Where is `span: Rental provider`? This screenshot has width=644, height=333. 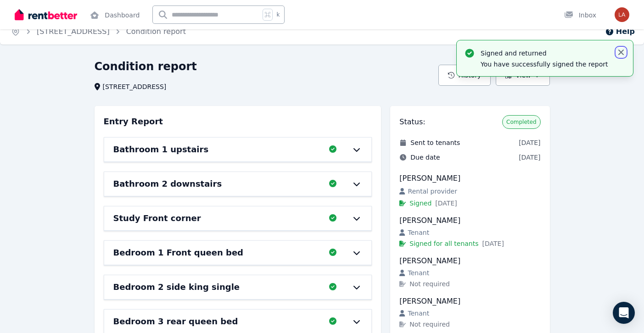 span: Rental provider is located at coordinates (432, 191).